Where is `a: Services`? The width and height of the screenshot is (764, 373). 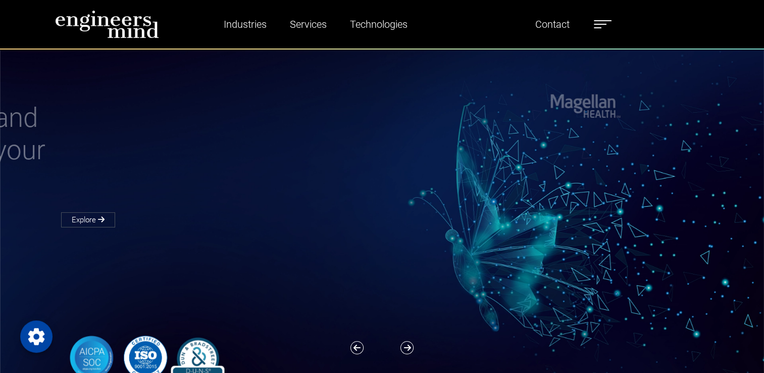 a: Services is located at coordinates (308, 24).